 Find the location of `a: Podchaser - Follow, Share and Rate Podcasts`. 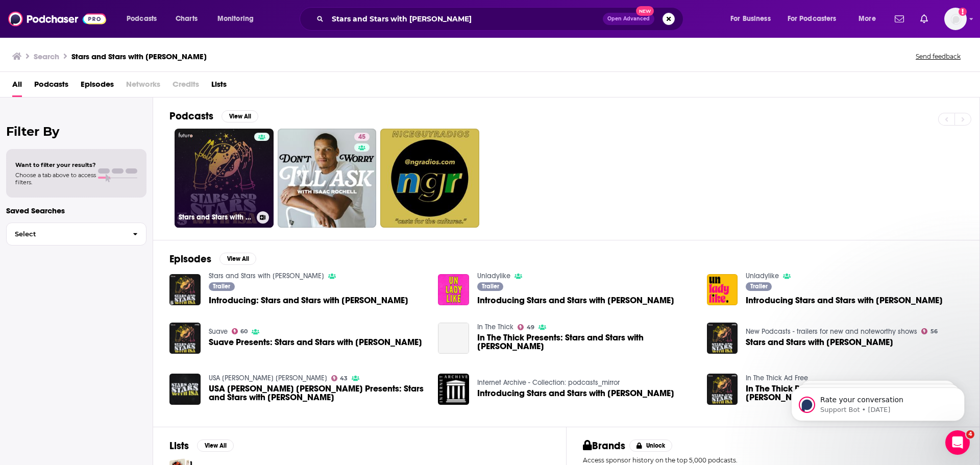

a: Podchaser - Follow, Share and Rate Podcasts is located at coordinates (57, 19).